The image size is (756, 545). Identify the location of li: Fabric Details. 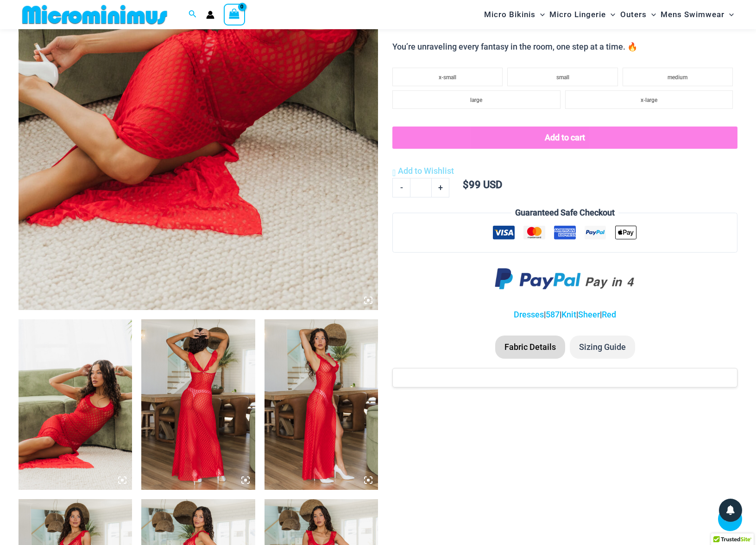
(530, 347).